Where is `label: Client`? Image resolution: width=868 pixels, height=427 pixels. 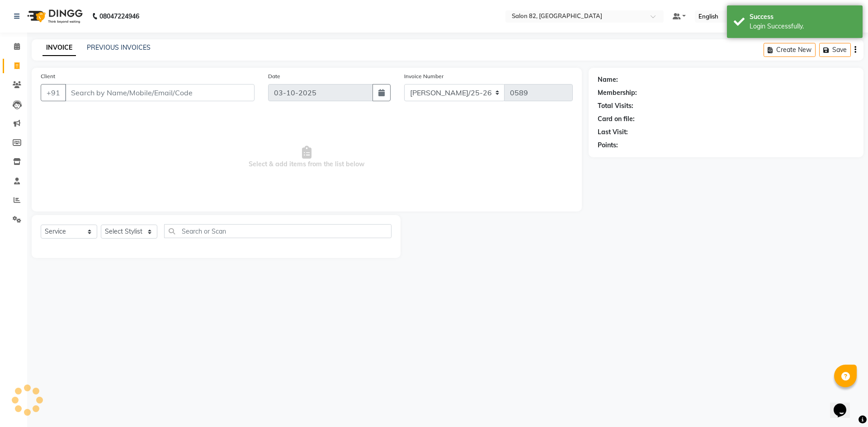 label: Client is located at coordinates (48, 76).